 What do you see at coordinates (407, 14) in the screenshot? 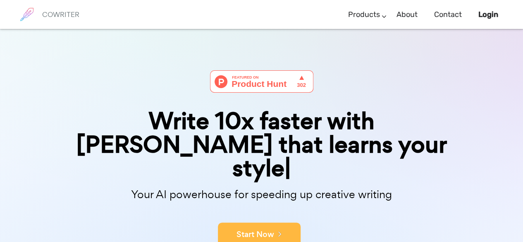
I see `a: About` at bounding box center [407, 14].